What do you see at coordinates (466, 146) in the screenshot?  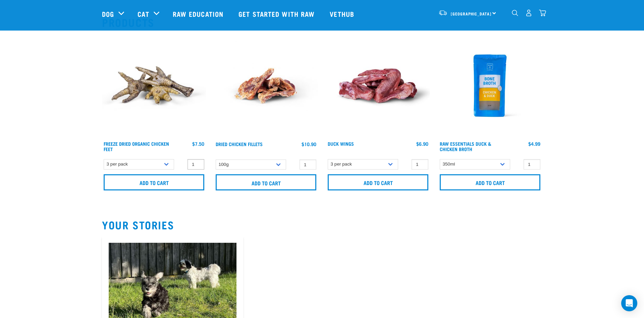 I see `a: Raw Essentials Duck & Chicken Broth` at bounding box center [466, 146].